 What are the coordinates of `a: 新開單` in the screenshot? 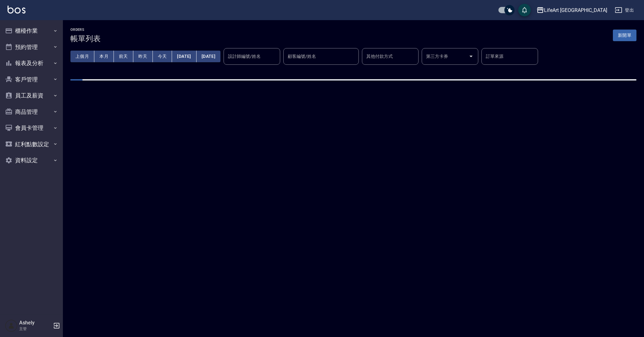 It's located at (624, 35).